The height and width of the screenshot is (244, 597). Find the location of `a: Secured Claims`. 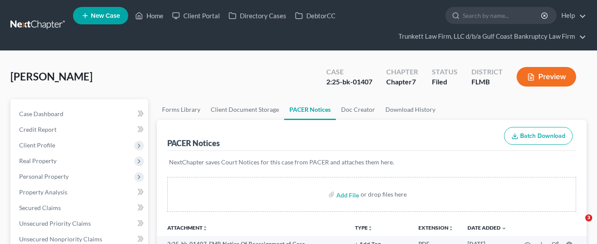

a: Secured Claims is located at coordinates (80, 208).